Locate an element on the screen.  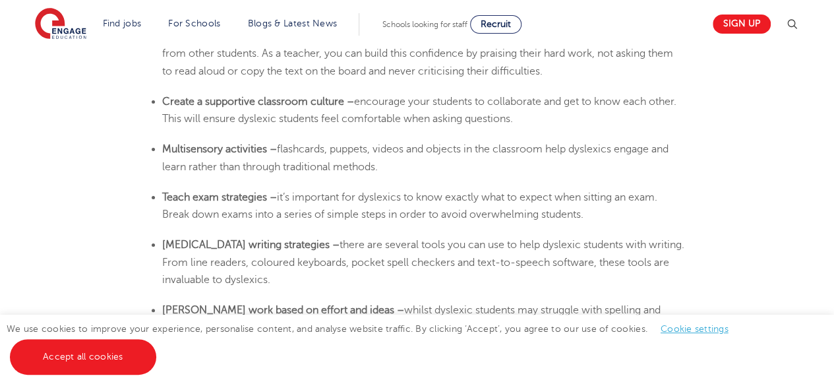
span: flashcards, puppets, videos and objects in the classroom help dyslexics engage and learn rather t... is located at coordinates (415, 158).